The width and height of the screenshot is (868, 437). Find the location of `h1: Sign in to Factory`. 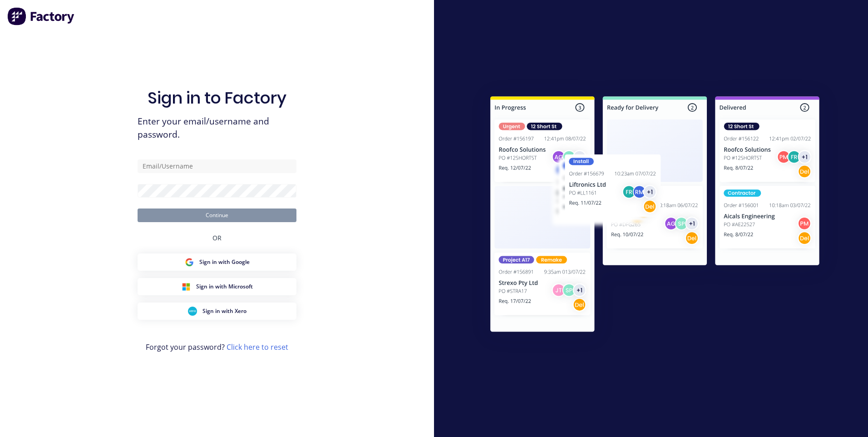

h1: Sign in to Factory is located at coordinates (217, 97).